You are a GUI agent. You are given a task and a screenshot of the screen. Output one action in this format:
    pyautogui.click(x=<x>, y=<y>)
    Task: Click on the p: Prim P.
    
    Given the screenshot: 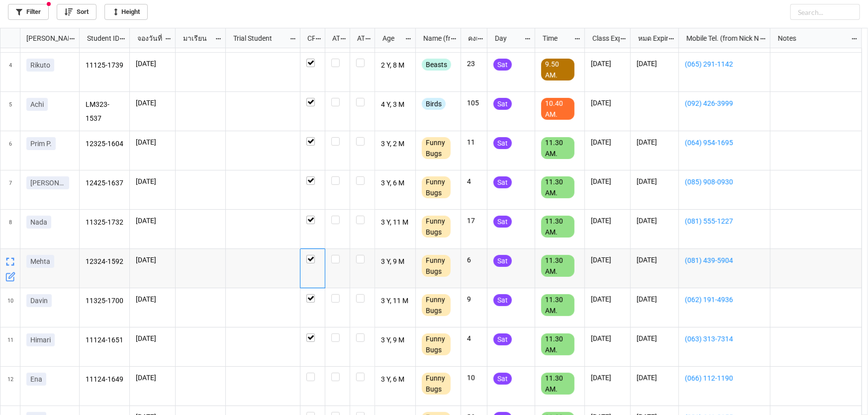 What is the action you would take?
    pyautogui.click(x=41, y=143)
    